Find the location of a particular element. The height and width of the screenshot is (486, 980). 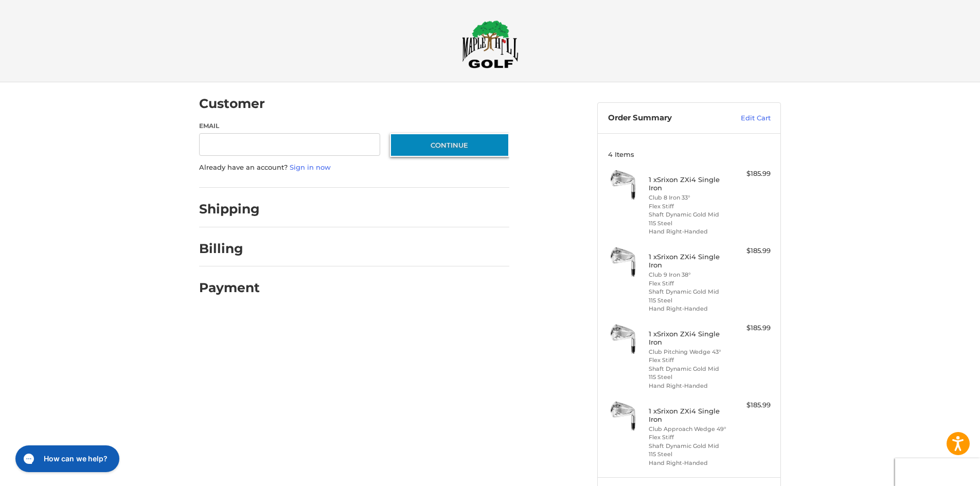

img: Maple Hill Golf is located at coordinates (490, 44).